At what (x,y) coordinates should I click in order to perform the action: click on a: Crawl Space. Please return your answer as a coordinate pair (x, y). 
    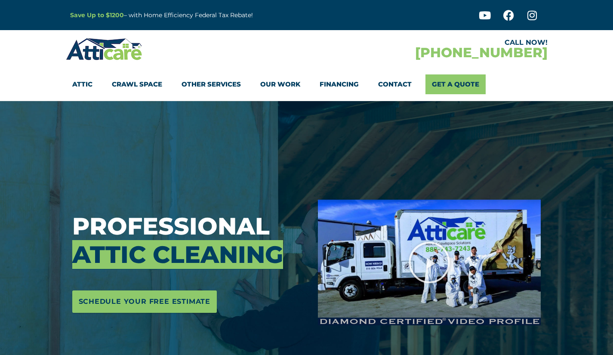
    Looking at the image, I should click on (137, 84).